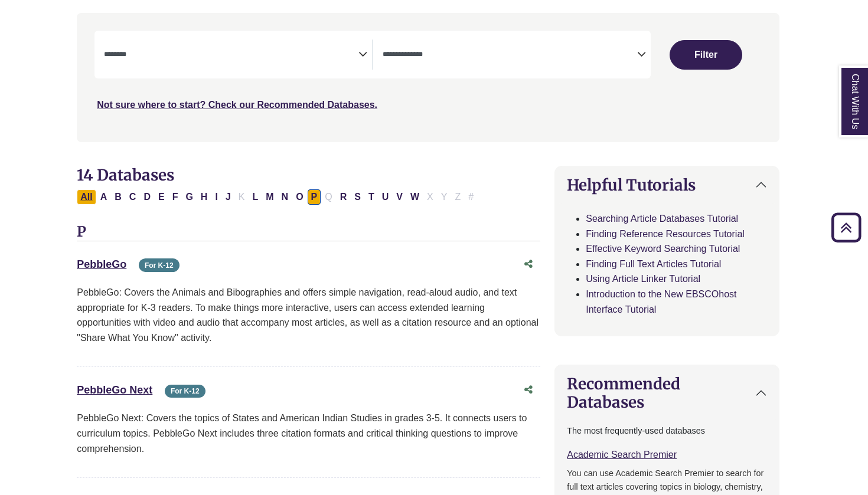 The height and width of the screenshot is (495, 868). What do you see at coordinates (357, 197) in the screenshot?
I see `button: Filter Results S` at bounding box center [357, 197].